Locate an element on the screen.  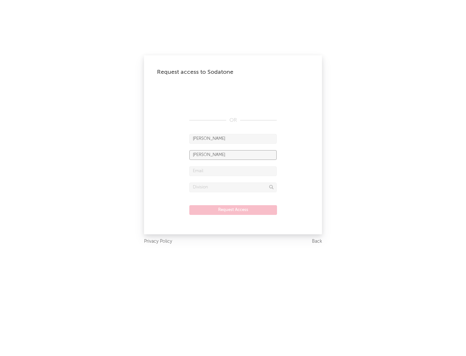
input: Division is located at coordinates (233, 188).